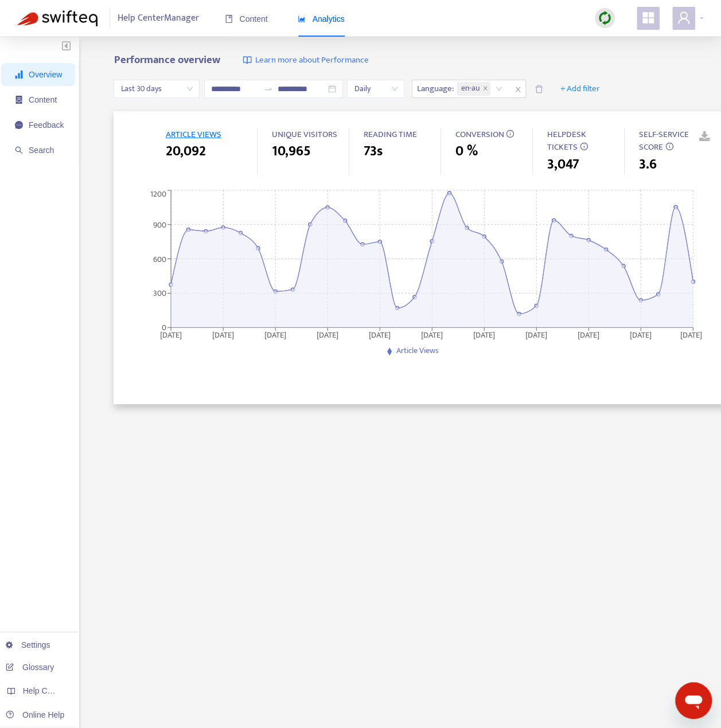  Describe the element at coordinates (19, 75) in the screenshot. I see `span: signal` at that location.